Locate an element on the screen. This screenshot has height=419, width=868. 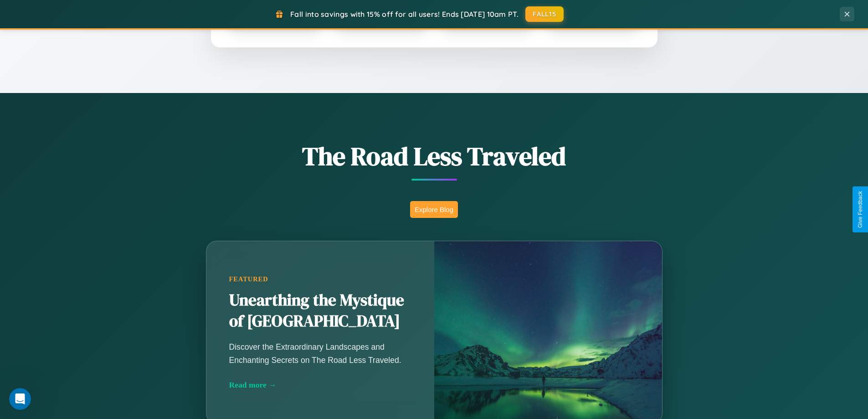
div: Read more → is located at coordinates (321, 385).